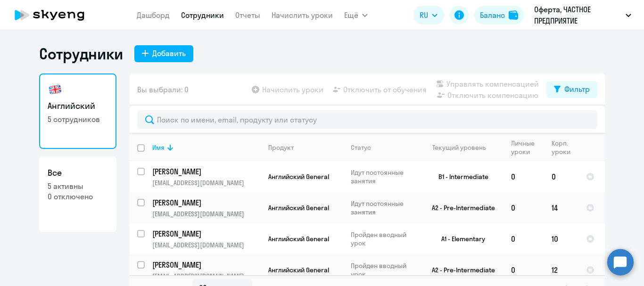 The image size is (644, 286). Describe the element at coordinates (429, 16) in the screenshot. I see `button: RU` at that location.